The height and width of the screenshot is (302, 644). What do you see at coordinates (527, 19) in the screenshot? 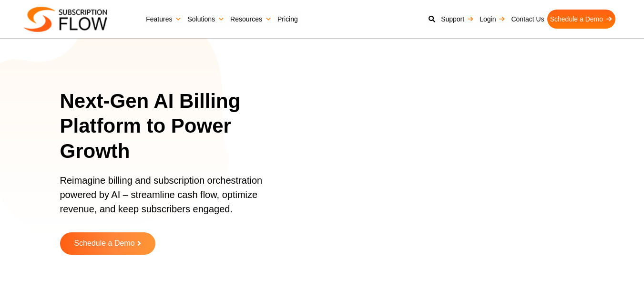
I see `a: Contact Us` at bounding box center [527, 19].